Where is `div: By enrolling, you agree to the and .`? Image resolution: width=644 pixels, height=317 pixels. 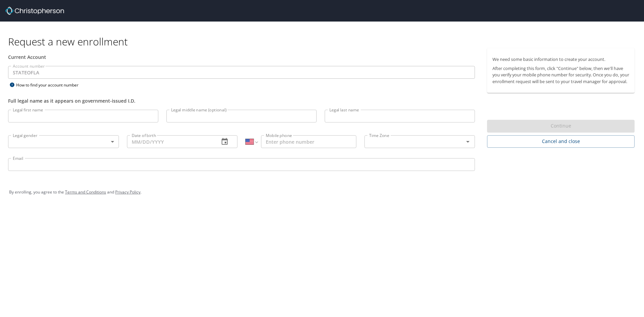
div: By enrolling, you agree to the and . is located at coordinates (322, 193).